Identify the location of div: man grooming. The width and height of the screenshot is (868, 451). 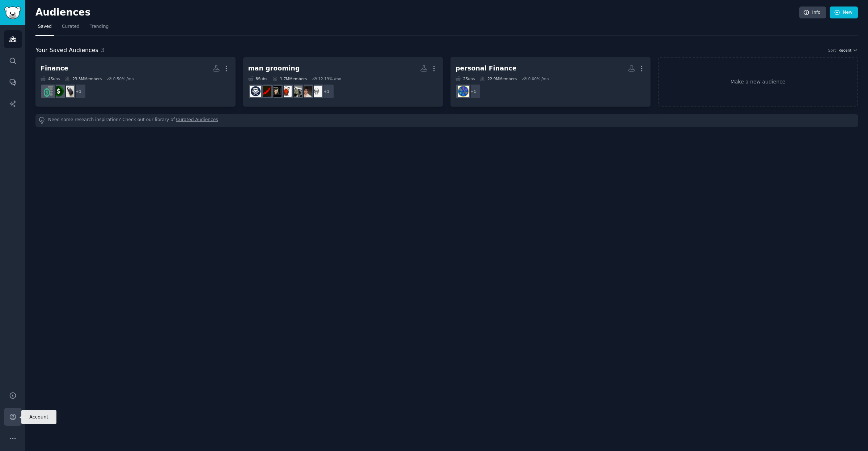
(274, 68).